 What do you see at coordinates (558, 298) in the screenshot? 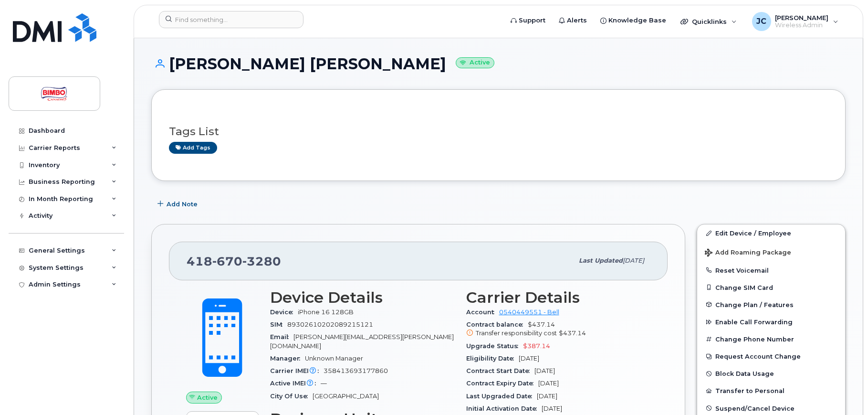
I see `h3: Carrier Details` at bounding box center [558, 298].